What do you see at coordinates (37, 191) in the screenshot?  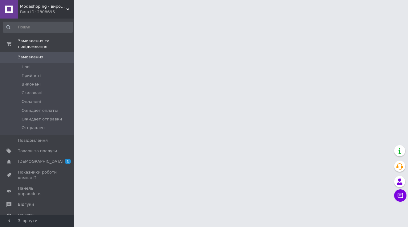 I see `span: Панель управління` at bounding box center [37, 191].